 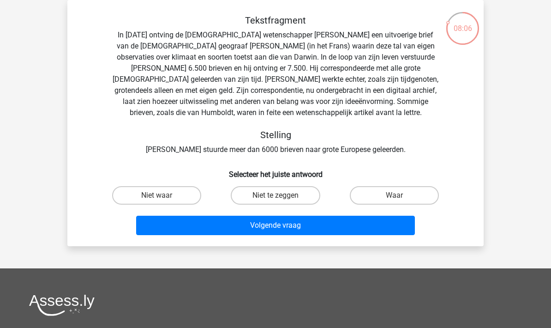 What do you see at coordinates (276, 20) in the screenshot?
I see `h5: Tekstfragment` at bounding box center [276, 20].